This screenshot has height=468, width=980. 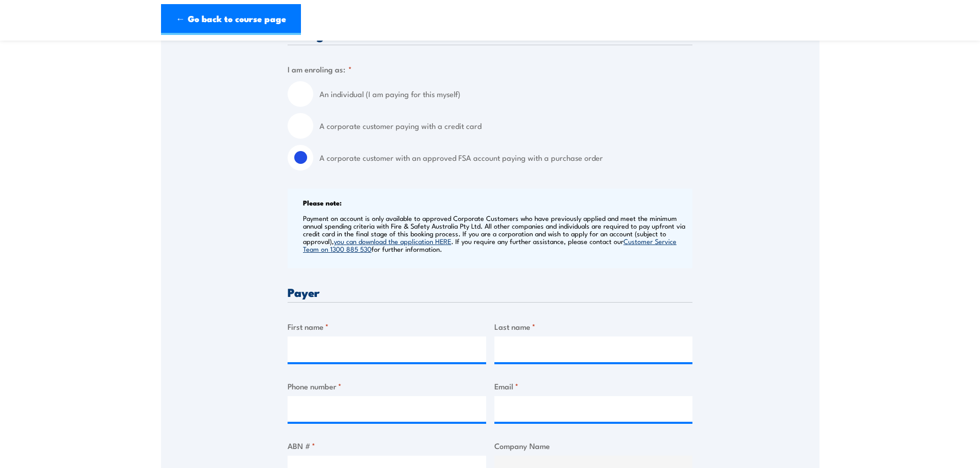 I want to click on p: Payment on account is only available to approved Corporate Customers who have previously applied ..., so click(x=496, y=234).